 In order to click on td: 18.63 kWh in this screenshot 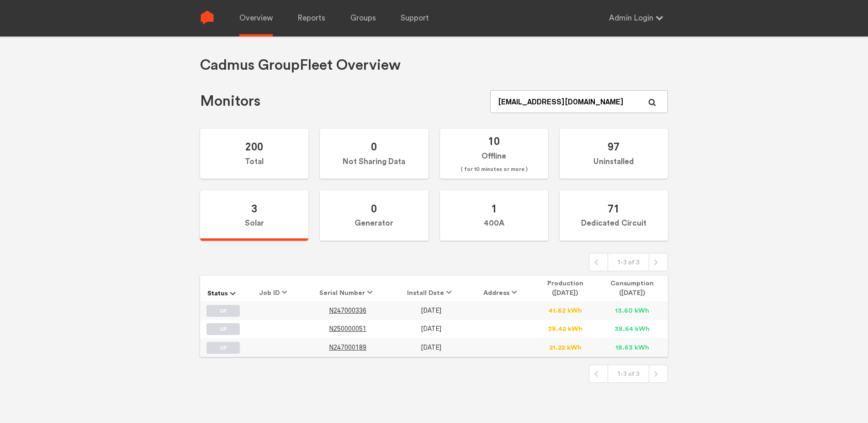, I will do `click(631, 348)`.